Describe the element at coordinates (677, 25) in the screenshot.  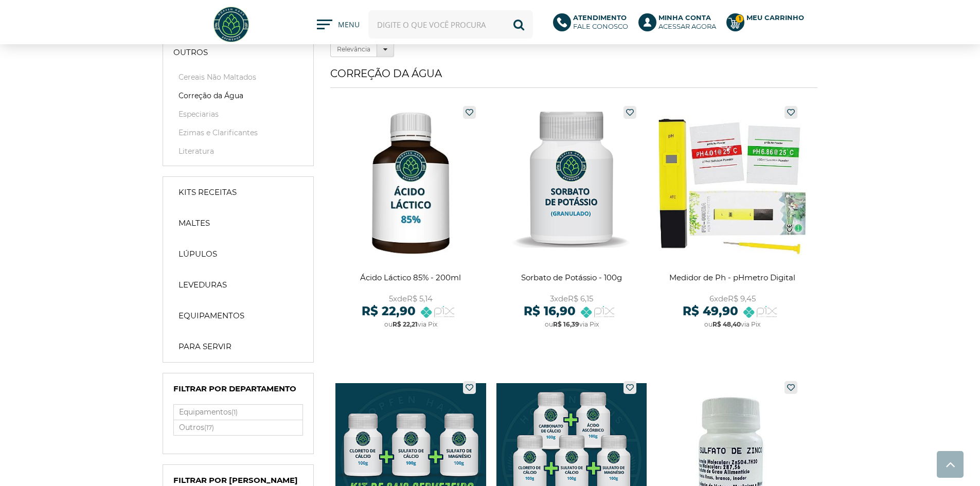
I see `a: Minha ContaAcessar agora` at that location.